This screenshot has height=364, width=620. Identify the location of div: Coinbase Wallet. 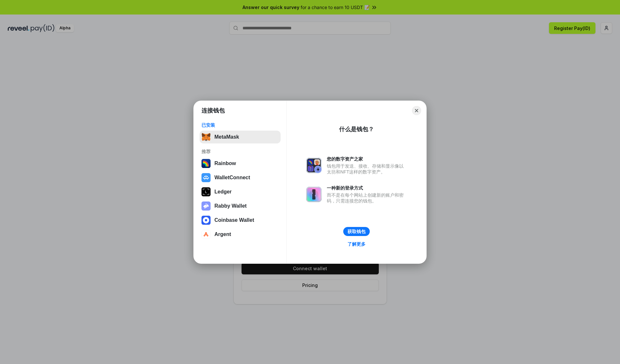
(234, 220).